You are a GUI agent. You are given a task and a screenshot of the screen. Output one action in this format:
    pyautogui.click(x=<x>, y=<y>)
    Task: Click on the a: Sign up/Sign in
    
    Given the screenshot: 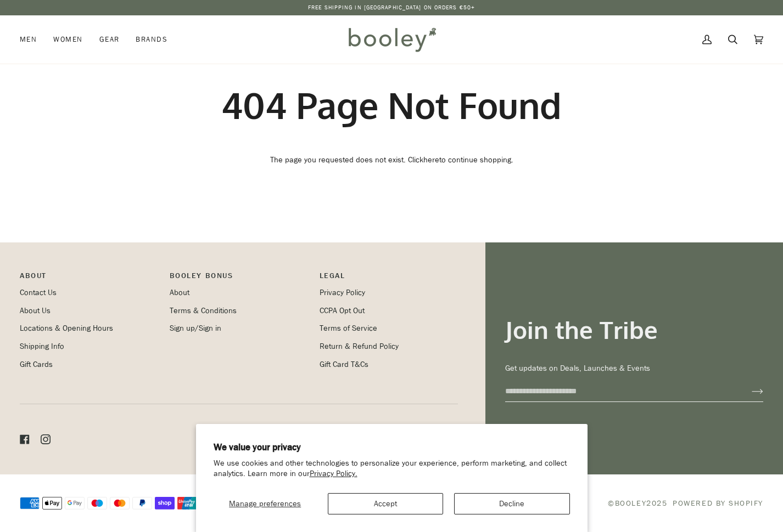 What is the action you would take?
    pyautogui.click(x=195, y=328)
    